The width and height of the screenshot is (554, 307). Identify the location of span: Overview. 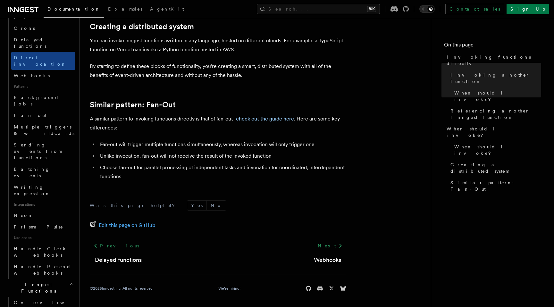
(47, 303).